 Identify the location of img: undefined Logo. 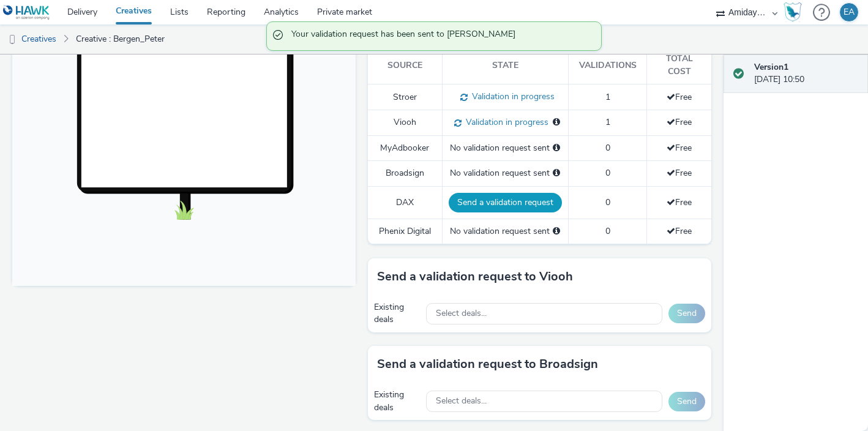
(27, 12).